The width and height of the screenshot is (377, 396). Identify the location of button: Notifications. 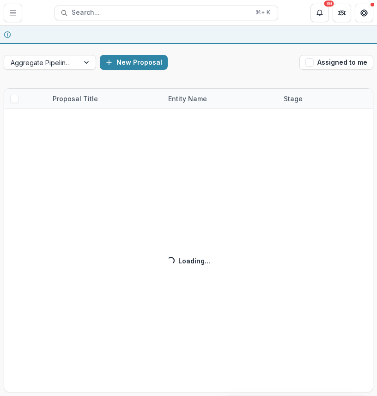
(320, 13).